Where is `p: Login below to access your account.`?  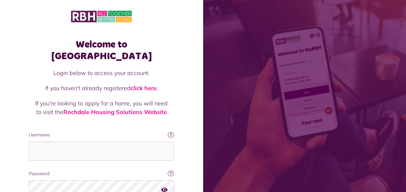 p: Login below to access your account. is located at coordinates (101, 73).